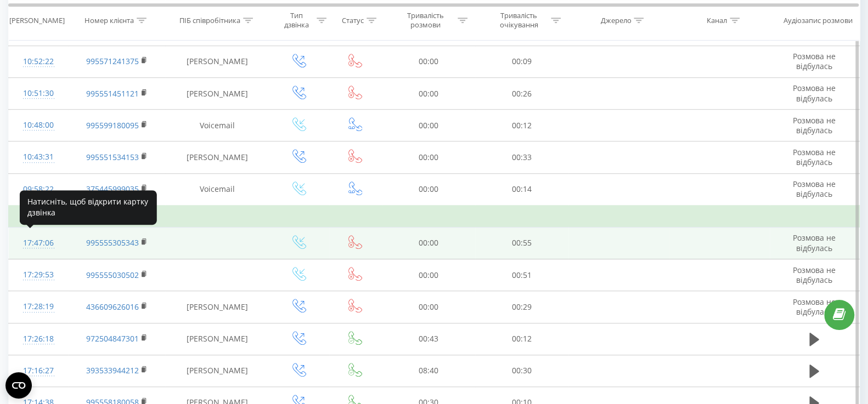  What do you see at coordinates (519, 21) in the screenshot?
I see `div: Тривалість очікування` at bounding box center [519, 21].